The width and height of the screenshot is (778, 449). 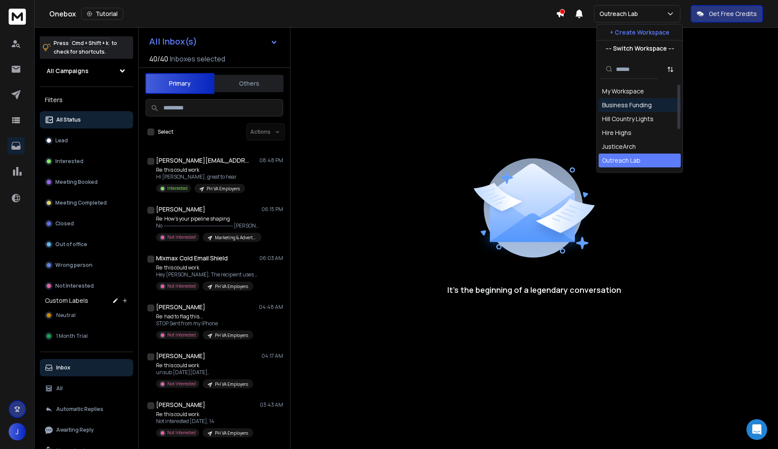 I want to click on p: Wrong person, so click(x=74, y=265).